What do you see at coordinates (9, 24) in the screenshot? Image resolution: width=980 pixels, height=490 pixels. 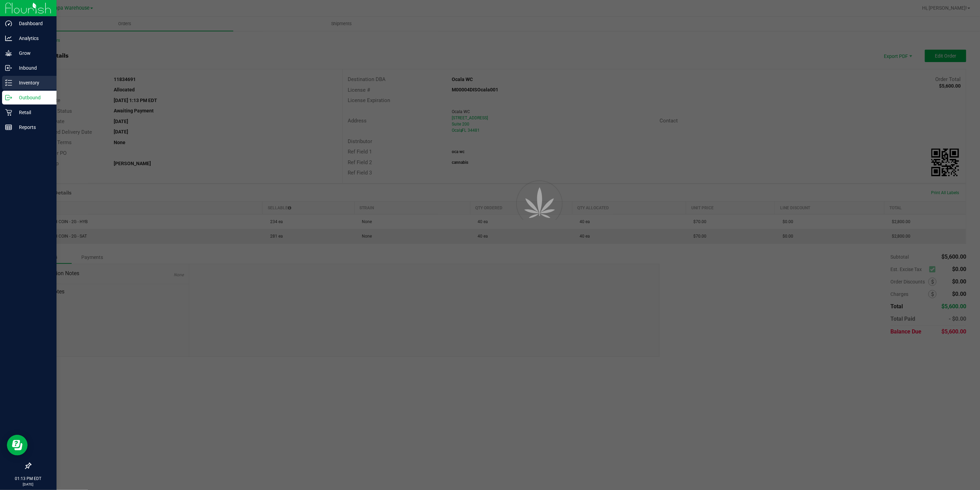 I see `inline-svg: Dashboard` at bounding box center [9, 24].